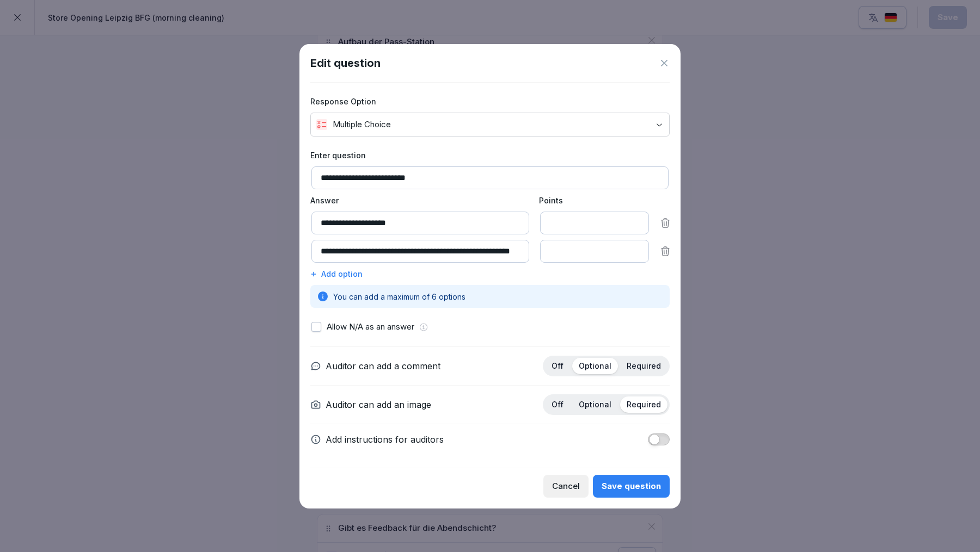  What do you see at coordinates (419, 200) in the screenshot?
I see `p: Answer` at bounding box center [419, 200].